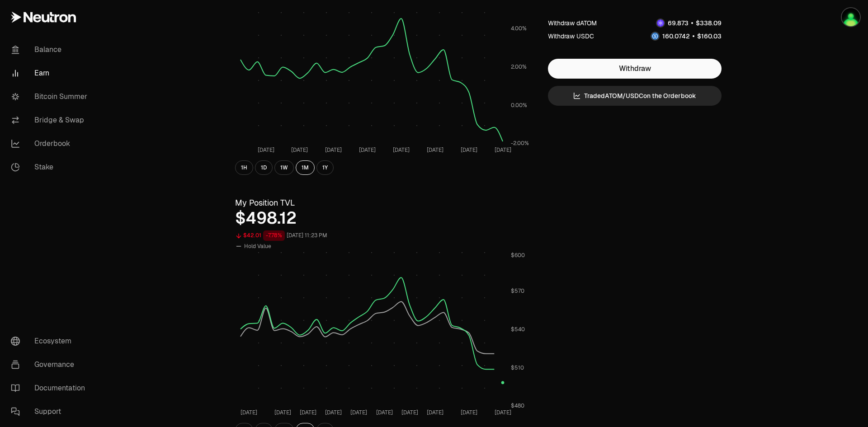 Image resolution: width=868 pixels, height=427 pixels. Describe the element at coordinates (51, 120) in the screenshot. I see `a: Bridge & Swap` at that location.